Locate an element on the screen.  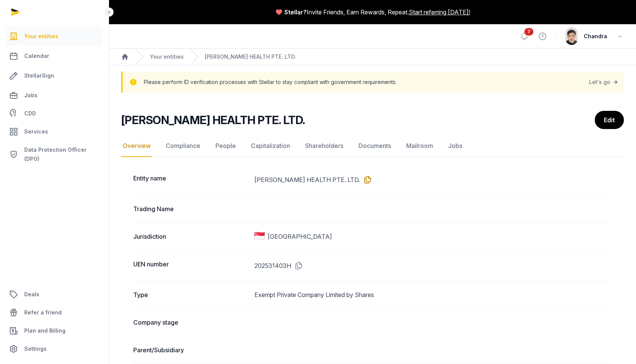
dt: UEN number is located at coordinates (191, 266).